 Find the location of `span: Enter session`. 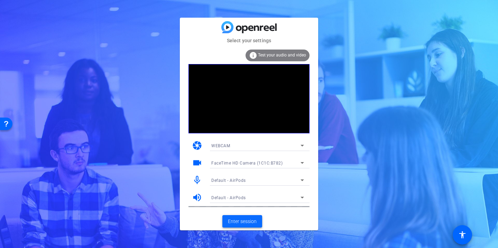

span: Enter session is located at coordinates (242, 221).